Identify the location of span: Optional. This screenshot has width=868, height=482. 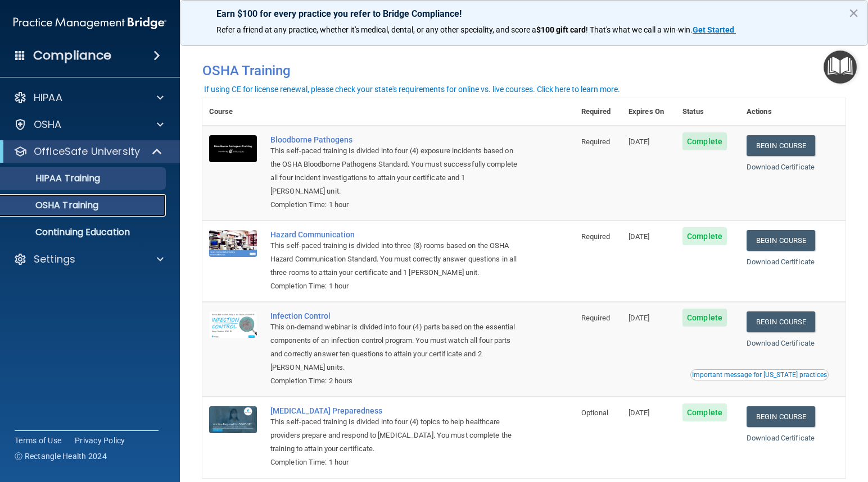
(595, 413).